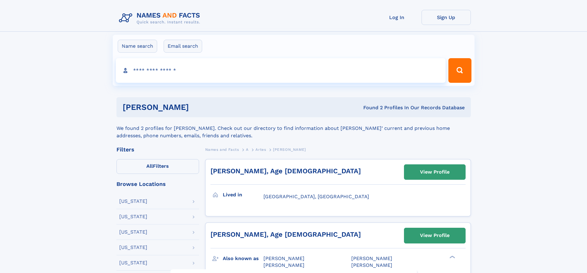 Image resolution: width=587 pixels, height=273 pixels. I want to click on img: Logo Names and Facts, so click(161, 18).